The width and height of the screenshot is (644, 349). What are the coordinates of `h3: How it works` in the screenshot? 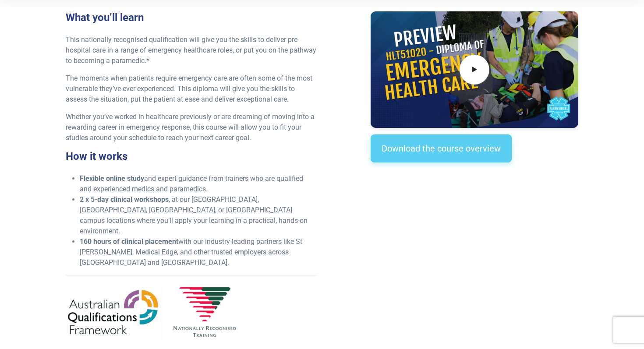 It's located at (191, 156).